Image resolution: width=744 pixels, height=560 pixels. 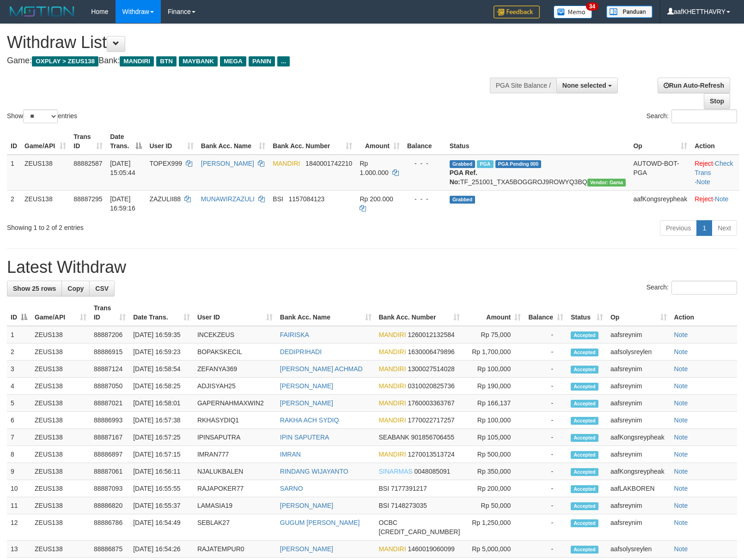 I want to click on th: Date Trans.: activate to sort column ascending, so click(x=162, y=313).